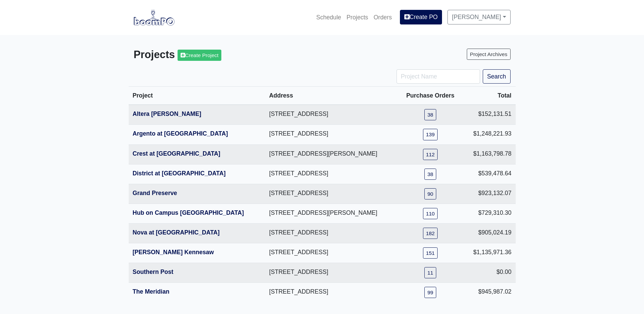  I want to click on td: $945,987.02, so click(489, 293).